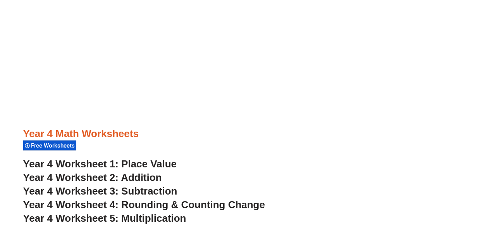 The image size is (480, 226). Describe the element at coordinates (144, 204) in the screenshot. I see `a: Year 4 Worksheet 4: Rounding & Counting Change` at that location.